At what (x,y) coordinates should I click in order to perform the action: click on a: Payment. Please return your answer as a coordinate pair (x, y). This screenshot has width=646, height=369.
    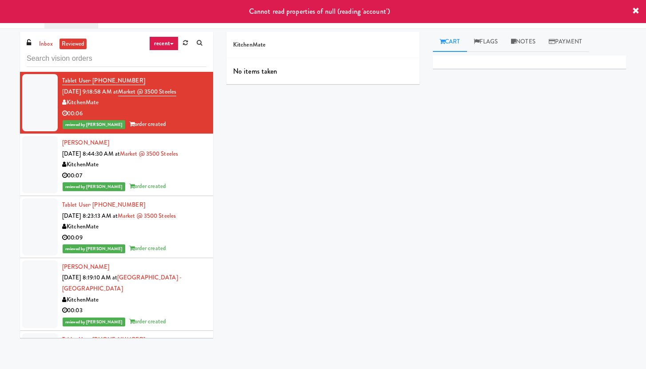
    Looking at the image, I should click on (565, 42).